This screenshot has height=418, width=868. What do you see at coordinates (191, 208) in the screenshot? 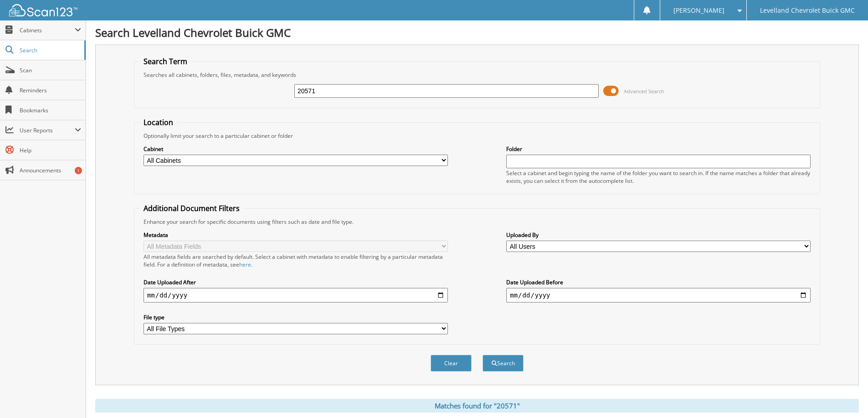
I see `legend: Additional Document Filters` at bounding box center [191, 208].